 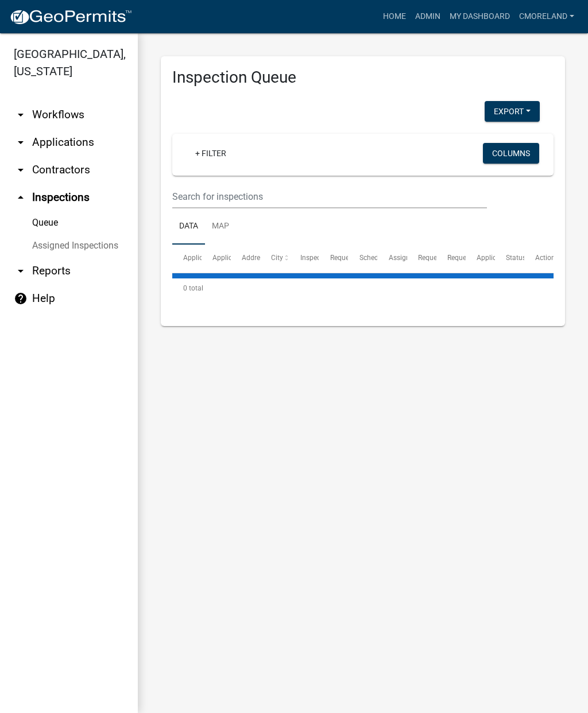 What do you see at coordinates (220, 227) in the screenshot?
I see `a: Map` at bounding box center [220, 227].